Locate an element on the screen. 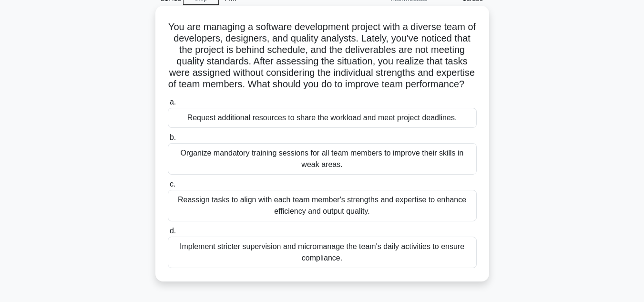 This screenshot has height=302, width=644. span: a. is located at coordinates (172, 102).